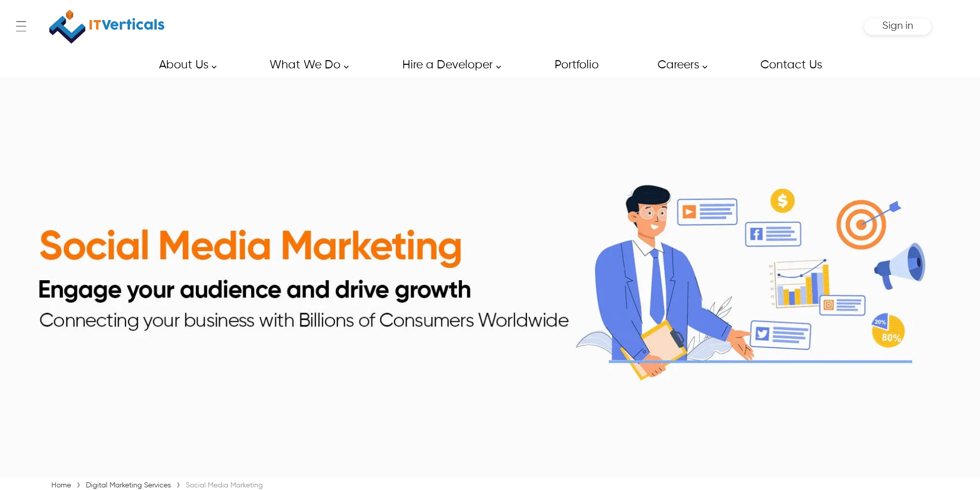 The height and width of the screenshot is (490, 980). Describe the element at coordinates (185, 65) in the screenshot. I see `a: About Us` at that location.